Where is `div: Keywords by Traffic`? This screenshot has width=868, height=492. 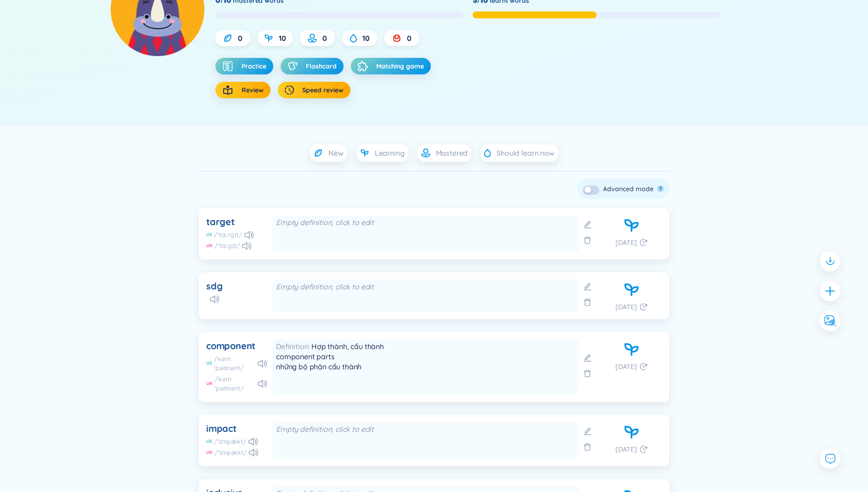
div: Keywords by Traffic is located at coordinates (128, 57).